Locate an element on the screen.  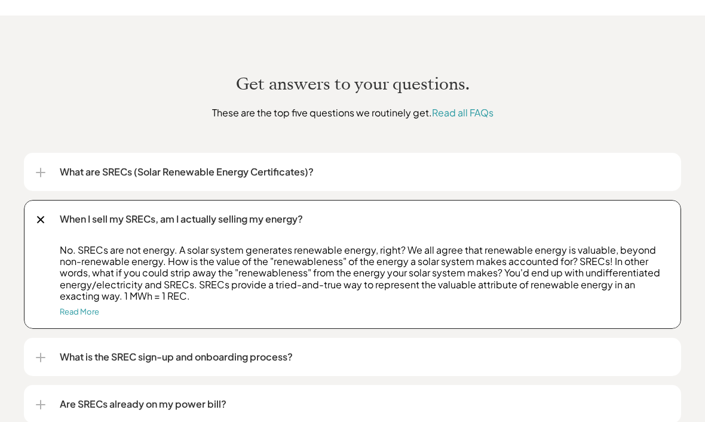
p: What are SRECs (Solar Renewable Energy Certificates)? is located at coordinates (364, 172).